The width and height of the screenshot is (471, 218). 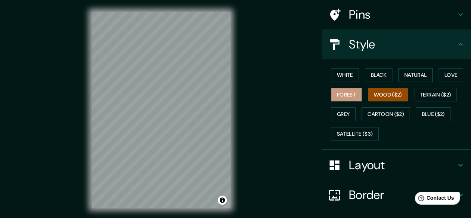 What do you see at coordinates (161, 110) in the screenshot?
I see `canvas: Map` at bounding box center [161, 110].